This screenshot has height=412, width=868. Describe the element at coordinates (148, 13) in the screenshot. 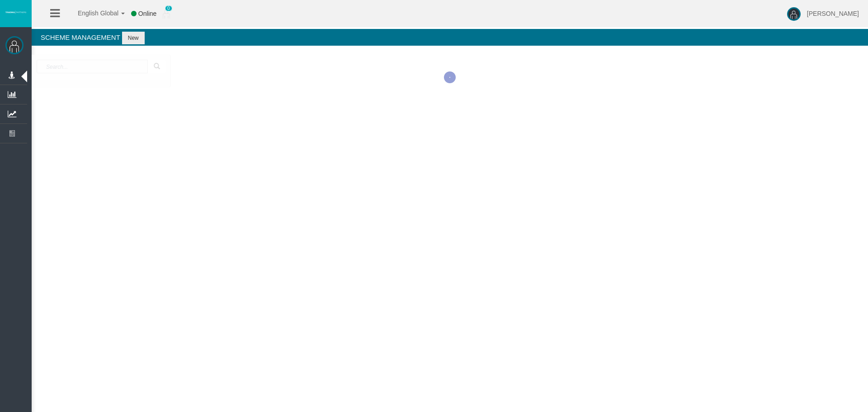

I see `span: Online` at that location.